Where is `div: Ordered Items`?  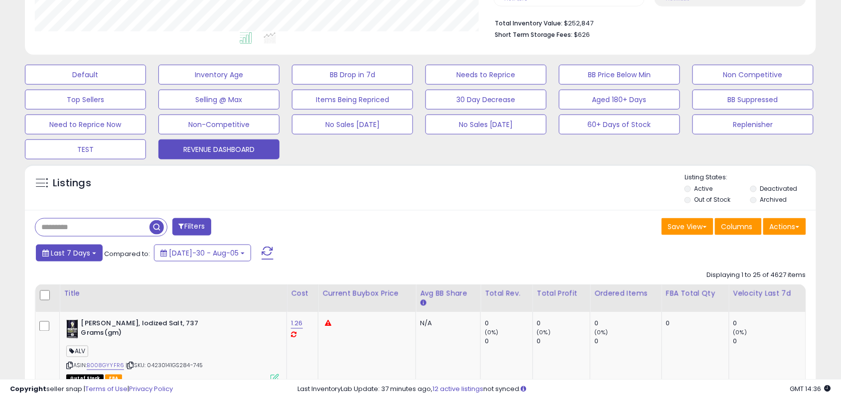 div: Ordered Items is located at coordinates (626, 293).